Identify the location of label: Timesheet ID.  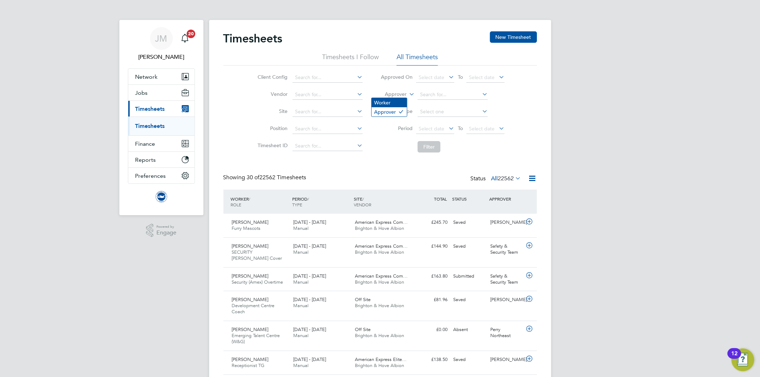
(272, 145).